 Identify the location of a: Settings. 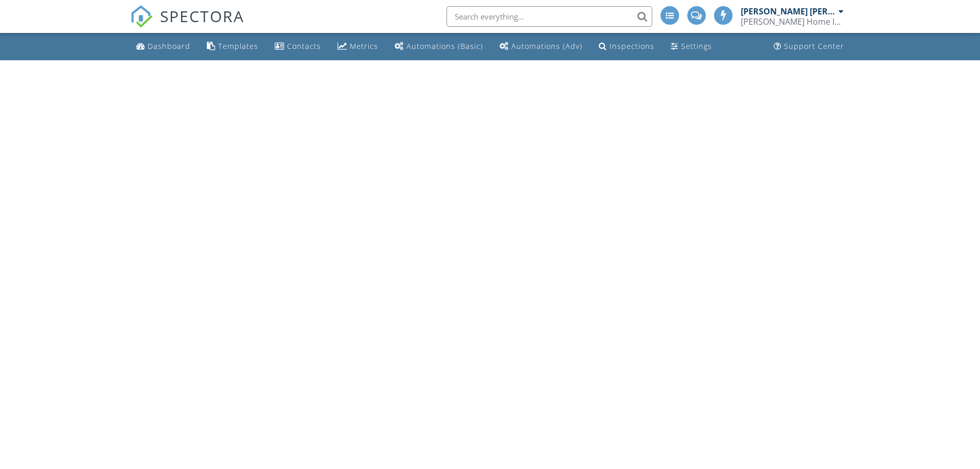
(691, 46).